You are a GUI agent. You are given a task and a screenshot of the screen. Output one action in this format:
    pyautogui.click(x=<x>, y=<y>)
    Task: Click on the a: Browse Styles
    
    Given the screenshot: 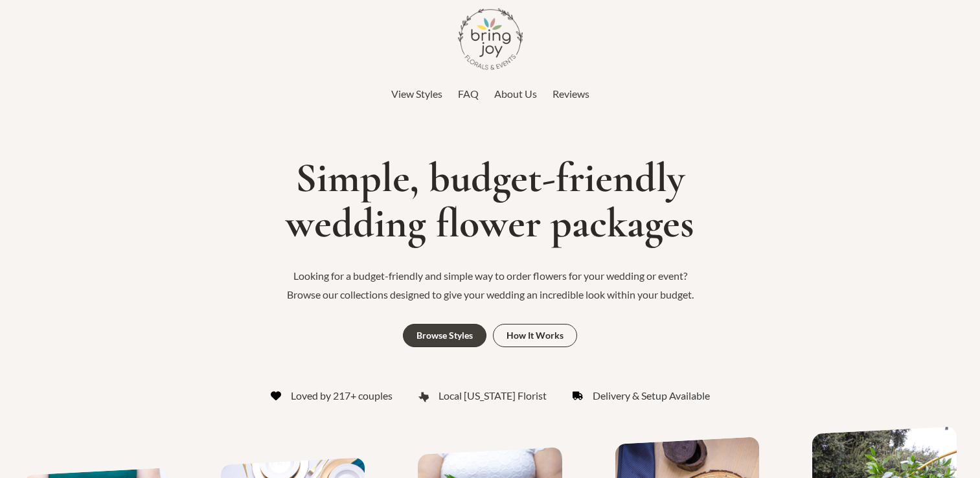 What is the action you would take?
    pyautogui.click(x=444, y=335)
    